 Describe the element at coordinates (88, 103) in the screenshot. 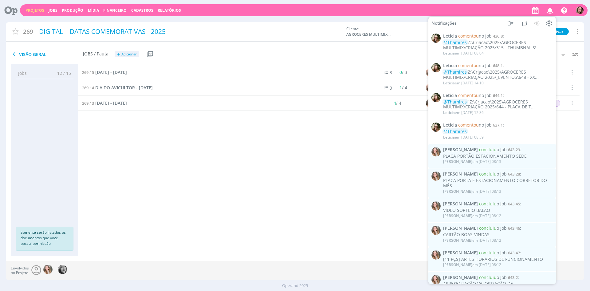

I see `span: 269.13` at that location.